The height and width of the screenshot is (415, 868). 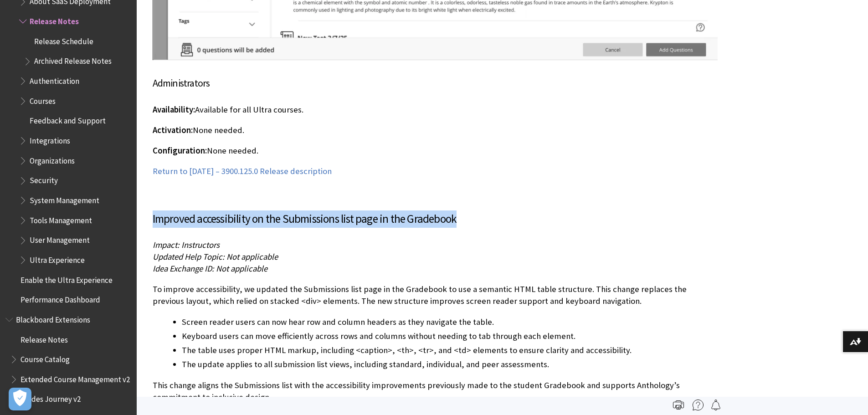 What do you see at coordinates (698, 405) in the screenshot?
I see `img: More help` at bounding box center [698, 405].